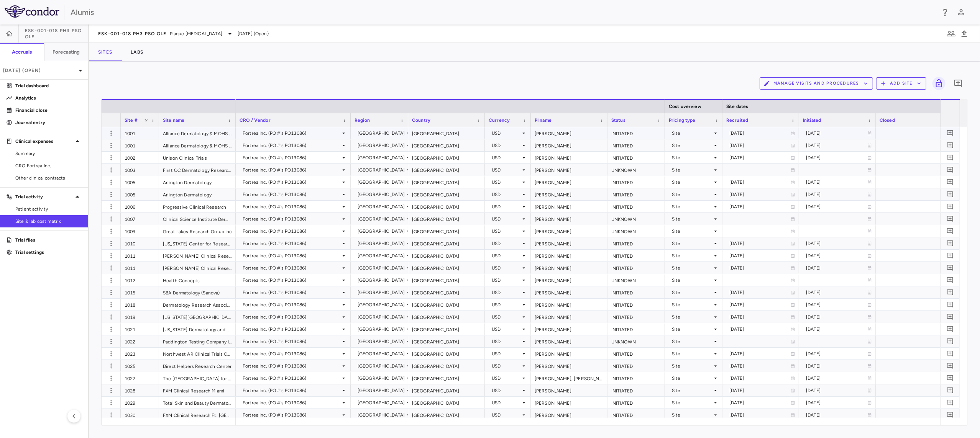 The image size is (980, 438). What do you see at coordinates (105, 52) in the screenshot?
I see `button: Sites` at bounding box center [105, 52].